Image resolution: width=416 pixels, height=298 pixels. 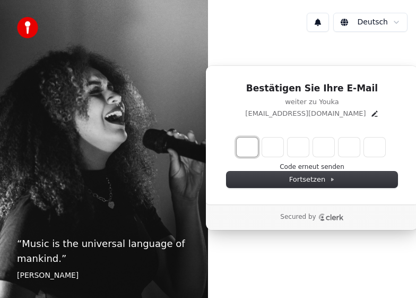 What do you see at coordinates (28, 28) in the screenshot?
I see `img: youka` at bounding box center [28, 28].